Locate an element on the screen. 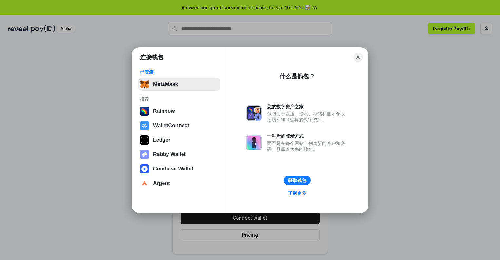 The image size is (500, 260). div: 您的数字资产之家 is located at coordinates (308, 107).